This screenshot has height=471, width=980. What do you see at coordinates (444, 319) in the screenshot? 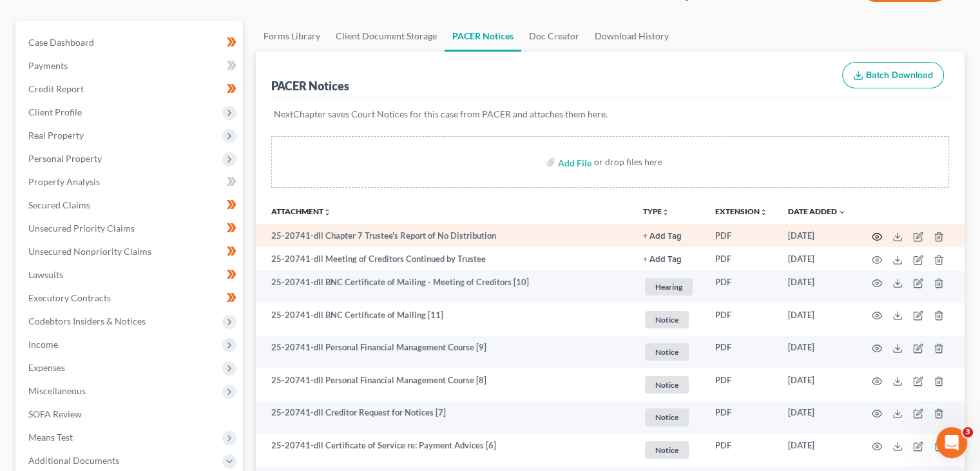
I see `td: 25-20741-dll BNC Certificate of Mailing [11]` at bounding box center [444, 319].